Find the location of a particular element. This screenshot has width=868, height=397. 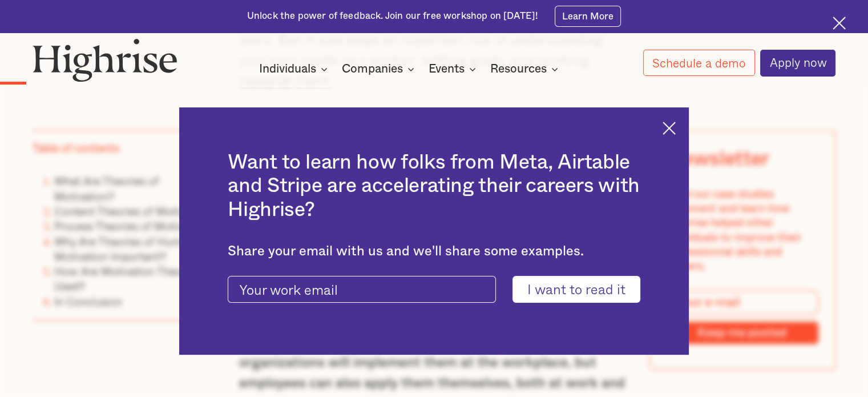

h2: Want to learn how folks from Meta, Airtable and Stripe are accelerating their careers with Highrise? is located at coordinates (434, 187).